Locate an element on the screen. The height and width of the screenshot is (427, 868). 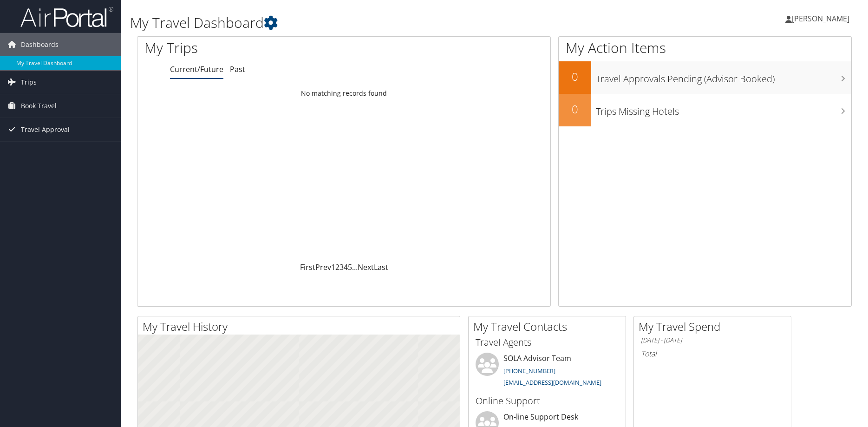
h2: My Travel Contacts is located at coordinates (549, 326).